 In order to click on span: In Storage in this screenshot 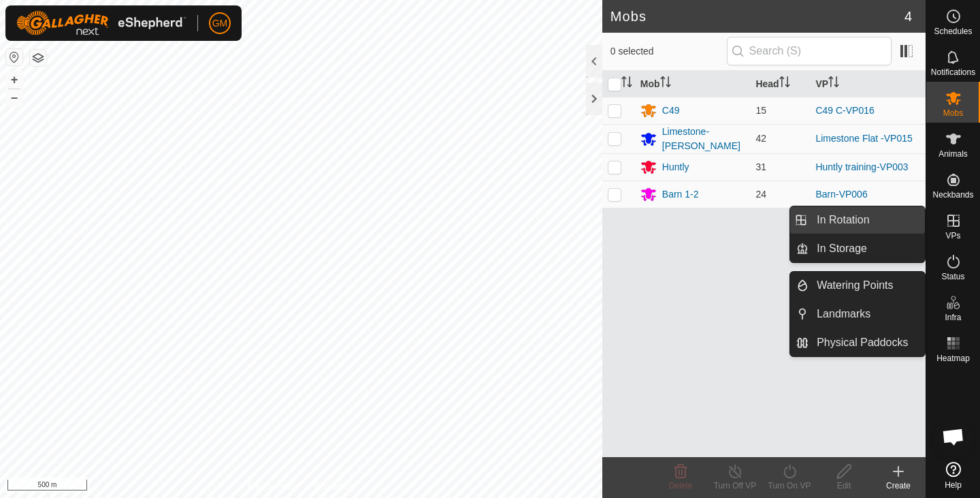, I will do `click(842, 249)`.